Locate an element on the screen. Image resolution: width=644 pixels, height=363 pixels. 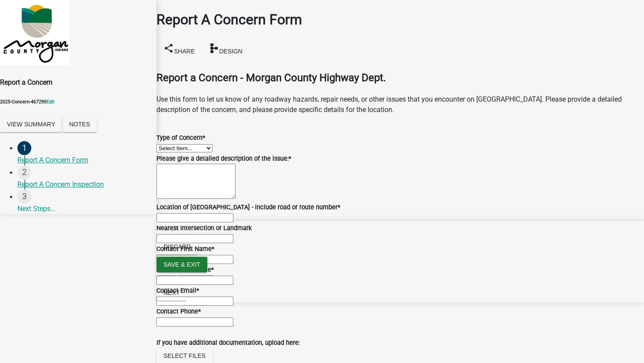
span: Next is located at coordinates (172, 293).